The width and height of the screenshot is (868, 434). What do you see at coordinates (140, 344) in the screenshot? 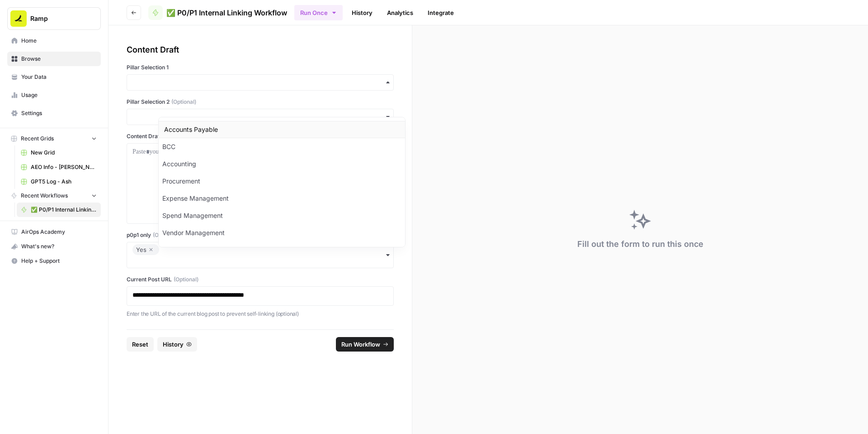
I see `button: Reset` at bounding box center [140, 344].